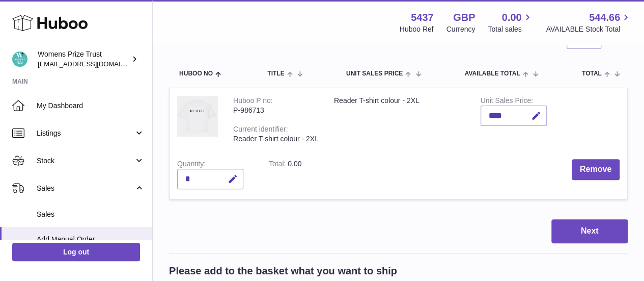 The image size is (644, 281). Describe the element at coordinates (91, 239) in the screenshot. I see `span: Add Manual Order` at that location.